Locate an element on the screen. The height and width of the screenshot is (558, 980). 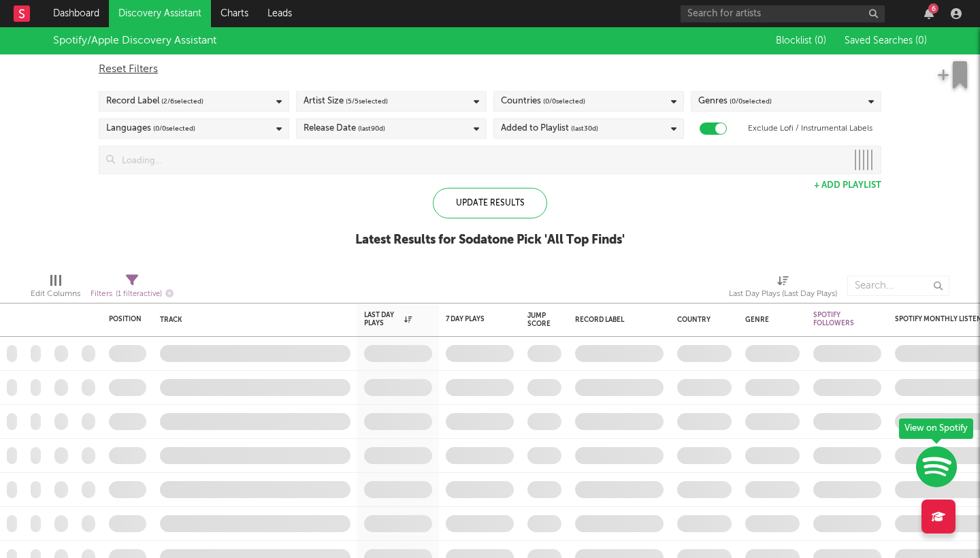
div: Countries is located at coordinates (543, 102).